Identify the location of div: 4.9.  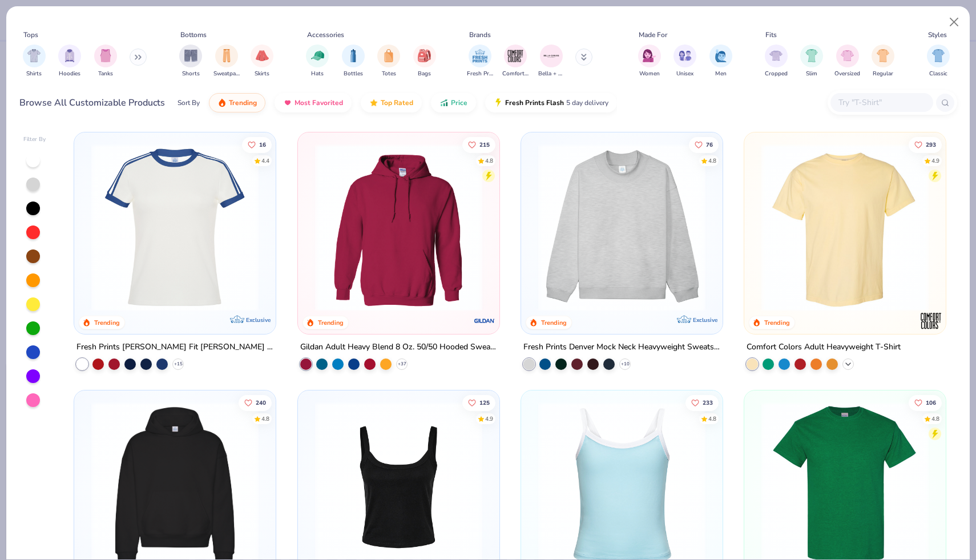
(936, 160).